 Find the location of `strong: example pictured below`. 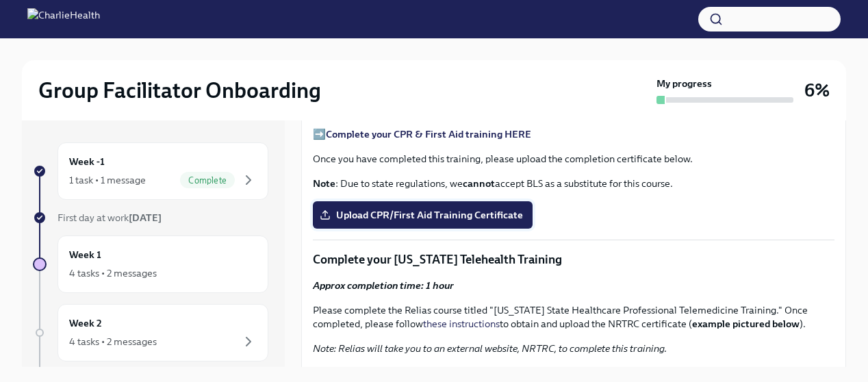

strong: example pictured below is located at coordinates (745, 324).